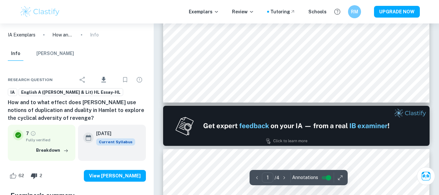 The height and width of the screenshot is (195, 439). I want to click on a: Ad, so click(296, 125).